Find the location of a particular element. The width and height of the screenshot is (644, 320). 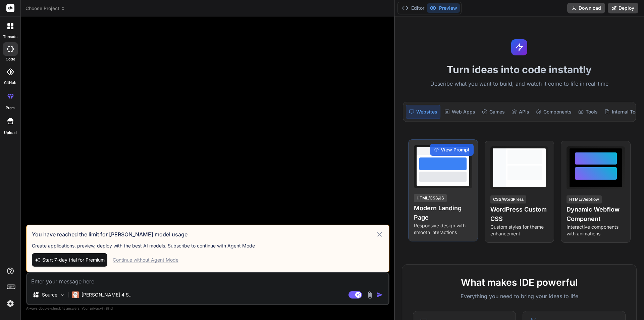

div: Continue without Agent Mode is located at coordinates (146, 260).